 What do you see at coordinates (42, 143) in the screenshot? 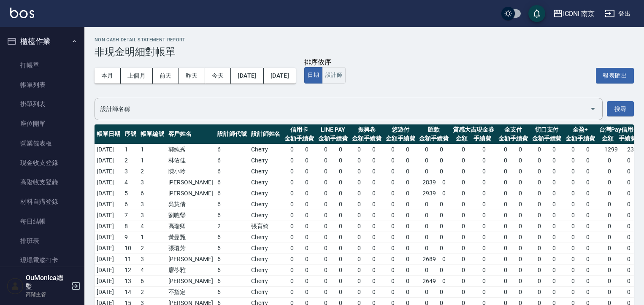
I see `a: 營業儀表板` at bounding box center [42, 143].